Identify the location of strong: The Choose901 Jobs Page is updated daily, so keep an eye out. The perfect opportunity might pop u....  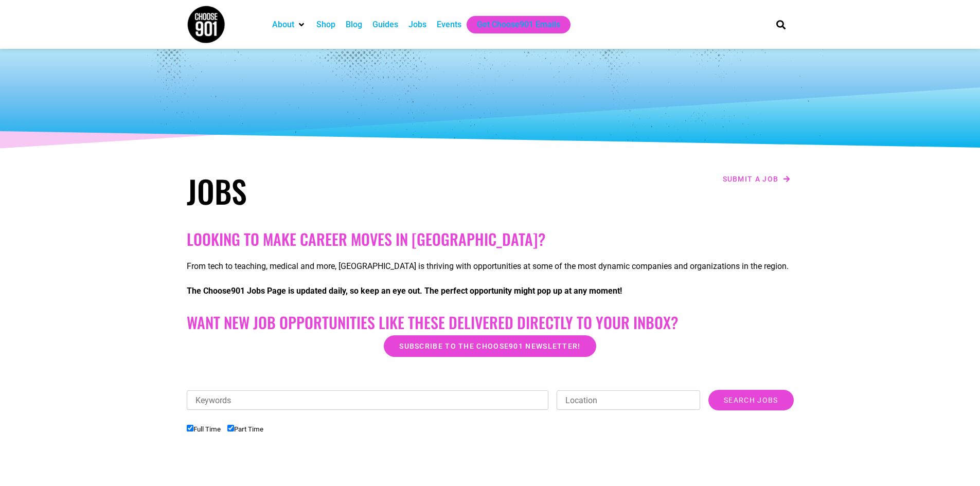
(404, 290).